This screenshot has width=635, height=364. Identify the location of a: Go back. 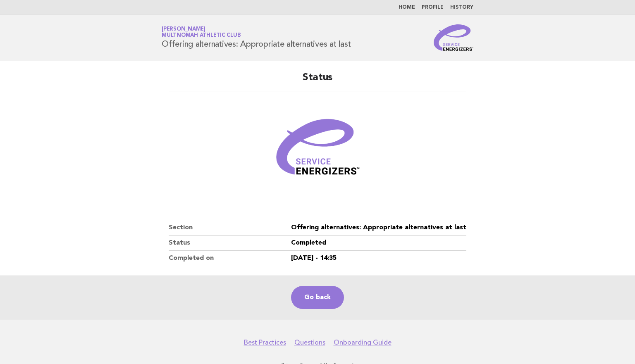
(318, 297).